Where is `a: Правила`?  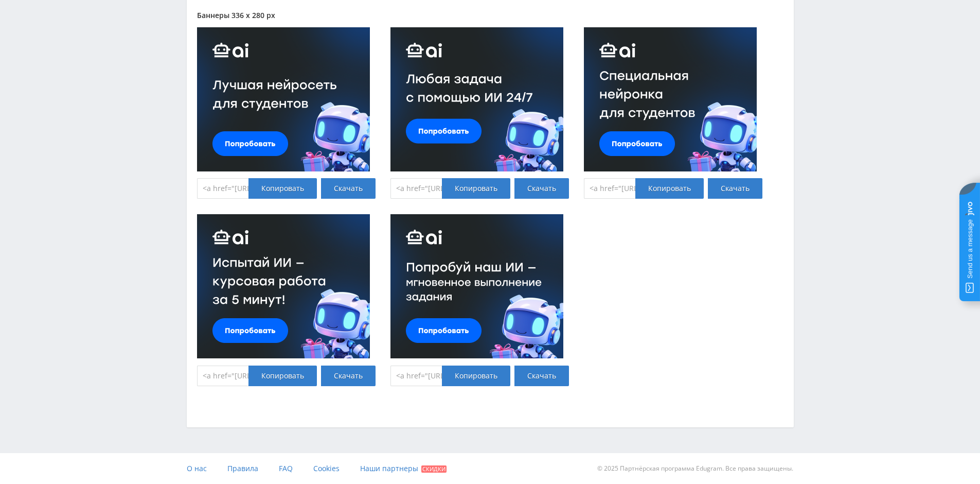
a: Правила is located at coordinates (243, 468).